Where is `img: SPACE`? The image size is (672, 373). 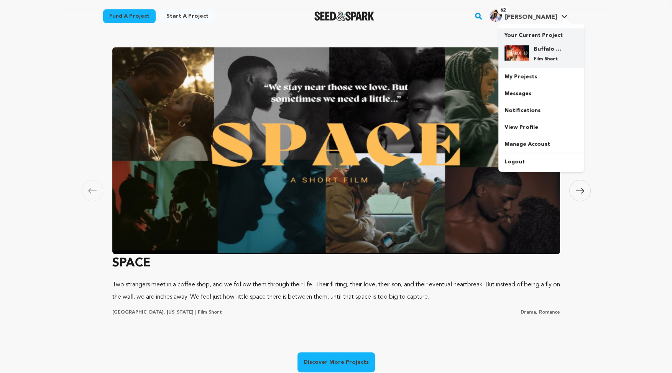 img: SPACE is located at coordinates (336, 151).